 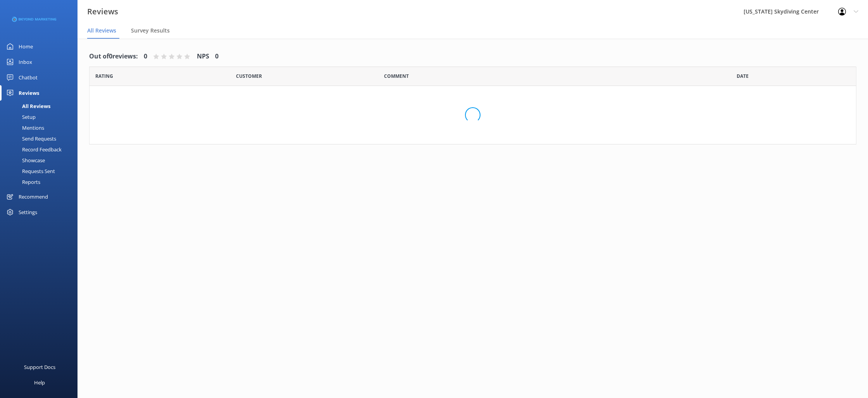 I want to click on div: Chatbot, so click(x=28, y=77).